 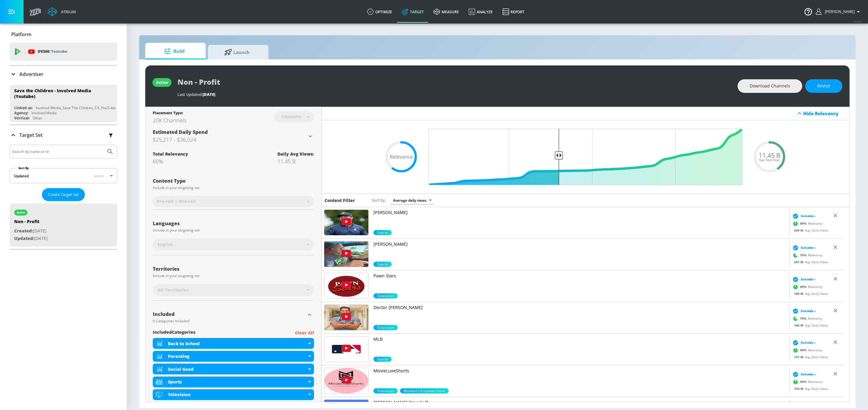 What do you see at coordinates (63, 52) in the screenshot?
I see `div: DV360: Youtube` at bounding box center [63, 52].